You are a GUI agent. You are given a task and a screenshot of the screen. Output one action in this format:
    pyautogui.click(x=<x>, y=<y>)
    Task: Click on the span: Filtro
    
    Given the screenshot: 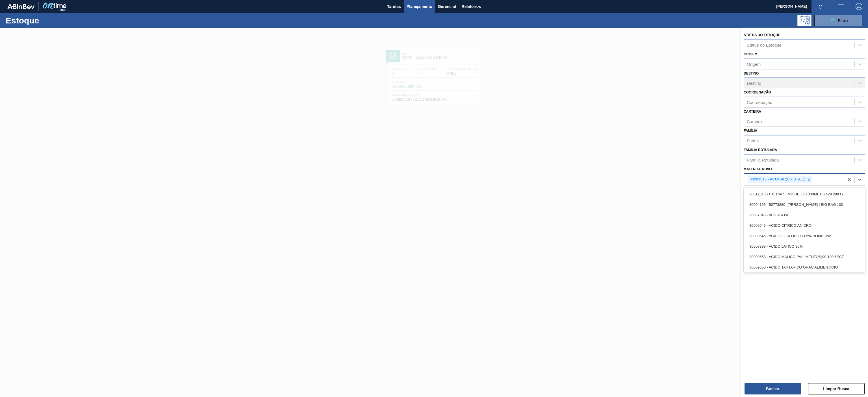 What is the action you would take?
    pyautogui.click(x=843, y=20)
    